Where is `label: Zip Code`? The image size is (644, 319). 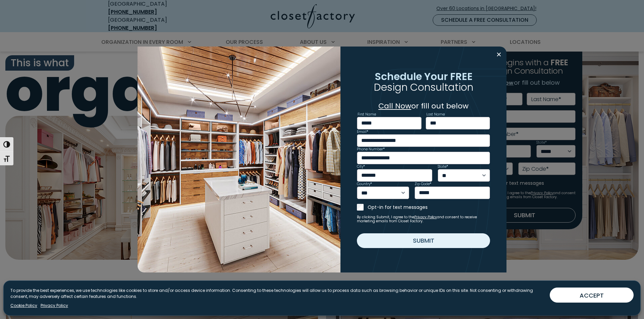
label: Zip Code is located at coordinates (422, 184).